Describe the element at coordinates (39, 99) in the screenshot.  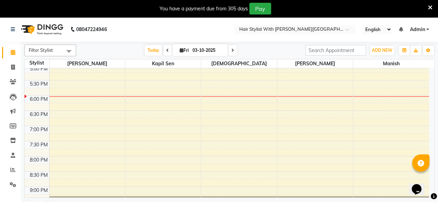
I see `div: 6:00 PM` at that location.